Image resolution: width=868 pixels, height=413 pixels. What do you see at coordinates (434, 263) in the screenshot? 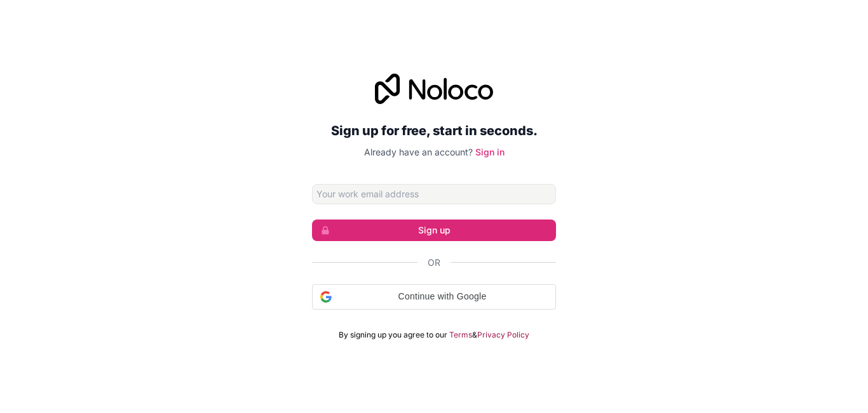
I see `span: Or` at bounding box center [434, 263].